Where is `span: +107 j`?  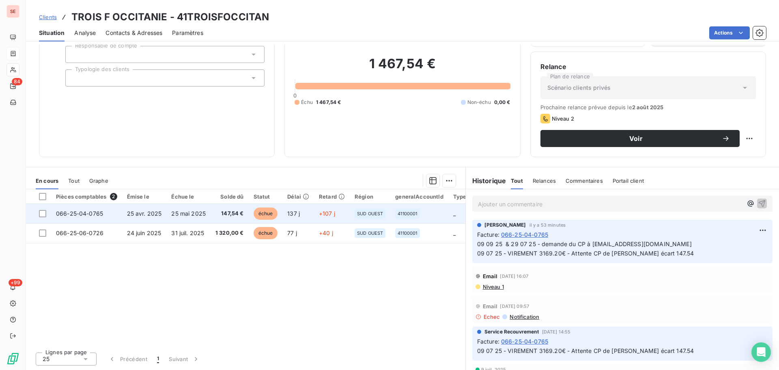
span: +107 j is located at coordinates (327, 213).